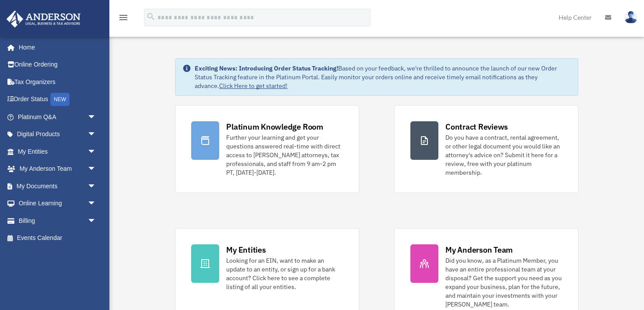 Image resolution: width=644 pixels, height=310 pixels. Describe the element at coordinates (504, 155) in the screenshot. I see `div: Do you have a contract, rental agreement, or other legal document you would like an attorney's ad...` at that location.